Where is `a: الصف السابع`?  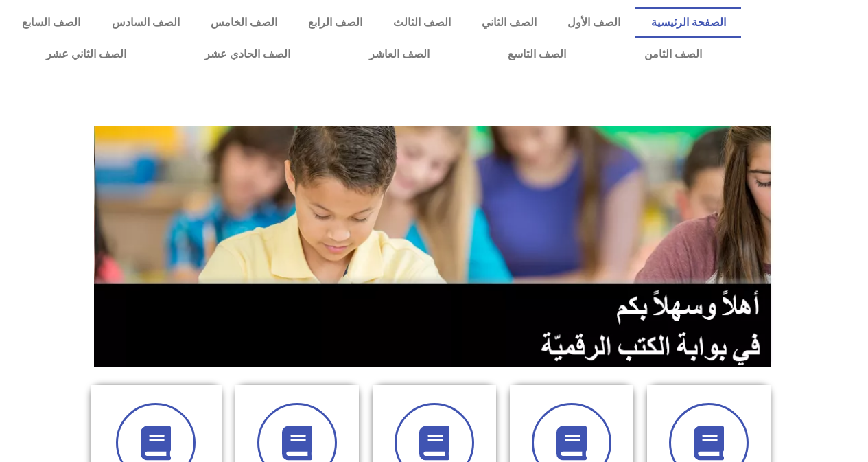 a: الصف السابع is located at coordinates (51, 22).